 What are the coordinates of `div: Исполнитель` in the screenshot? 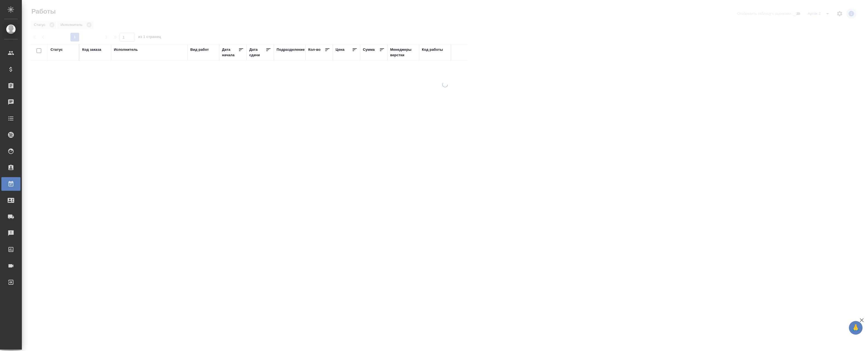 It's located at (126, 50).